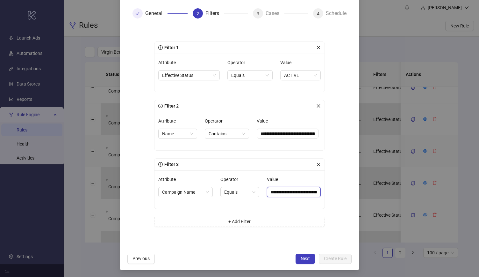  Describe the element at coordinates (258, 14) in the screenshot. I see `span: 3` at that location.